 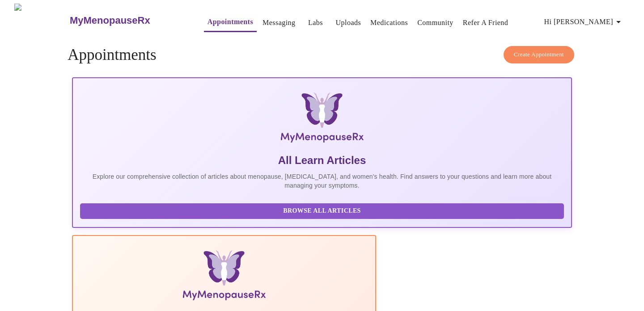 I want to click on button: Medications, so click(x=389, y=23).